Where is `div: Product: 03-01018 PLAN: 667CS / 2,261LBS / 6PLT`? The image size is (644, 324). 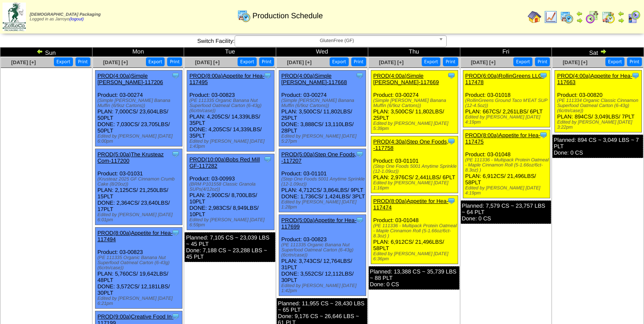
div: Product: 03-01018 PLAN: 667CS / 2,261LBS / 6PLT is located at coordinates (506, 99).